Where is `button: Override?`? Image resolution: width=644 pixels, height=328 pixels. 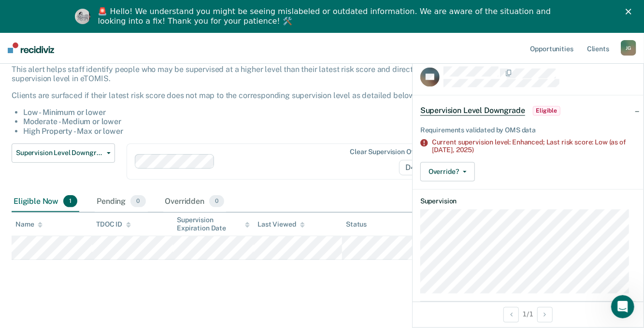 button: Override? is located at coordinates (448, 172).